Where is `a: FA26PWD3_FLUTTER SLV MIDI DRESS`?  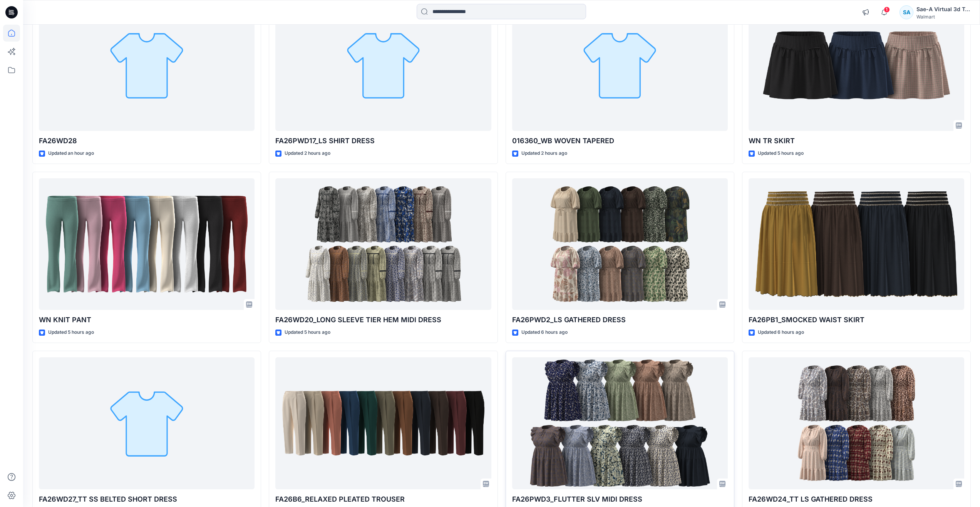
a: FA26PWD3_FLUTTER SLV MIDI DRESS is located at coordinates (620, 423).